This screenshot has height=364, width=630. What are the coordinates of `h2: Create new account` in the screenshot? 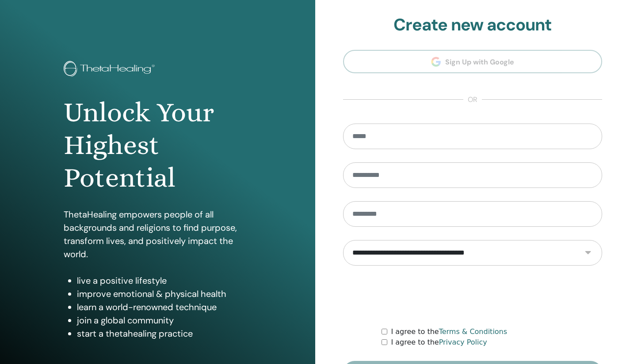 It's located at (473, 25).